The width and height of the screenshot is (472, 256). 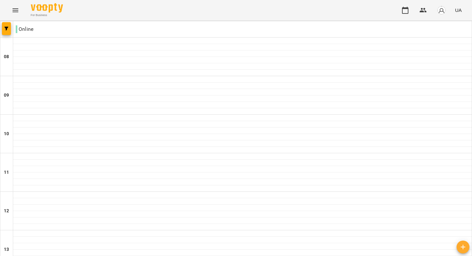 I want to click on img: Voopty Logo, so click(x=47, y=8).